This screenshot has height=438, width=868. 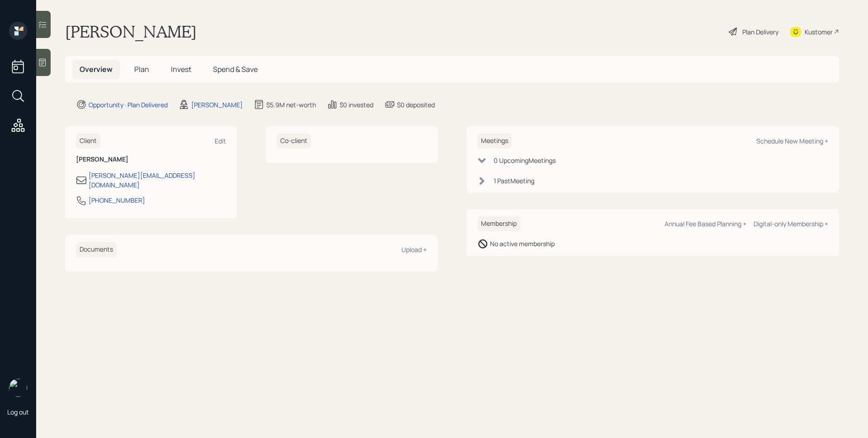 I want to click on div: $0 deposited, so click(x=416, y=105).